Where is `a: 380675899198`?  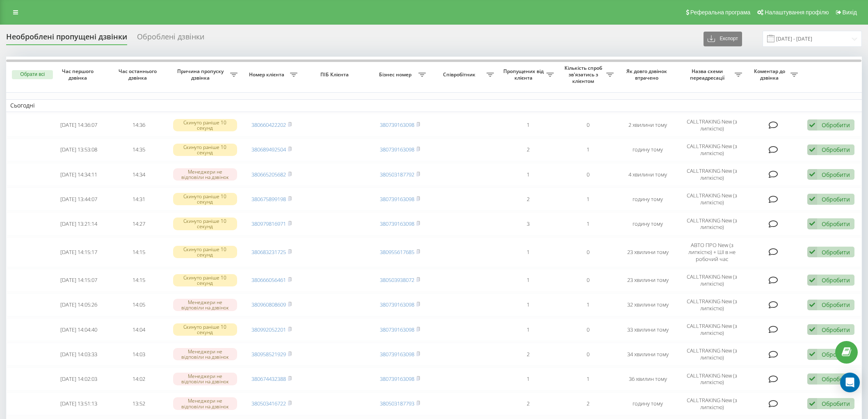
a: 380675899198 is located at coordinates (269, 199).